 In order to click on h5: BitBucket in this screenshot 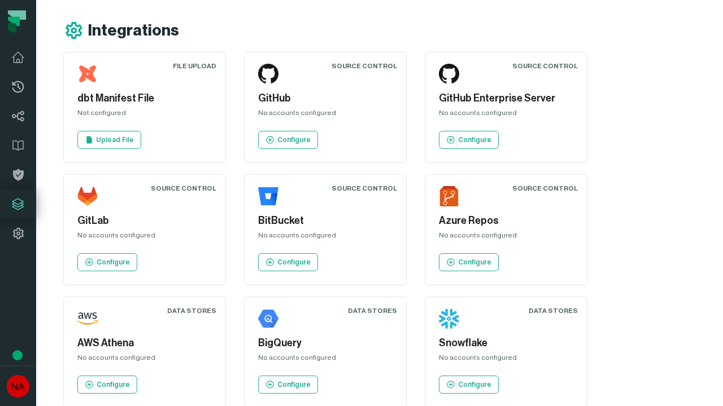, I will do `click(325, 221)`.